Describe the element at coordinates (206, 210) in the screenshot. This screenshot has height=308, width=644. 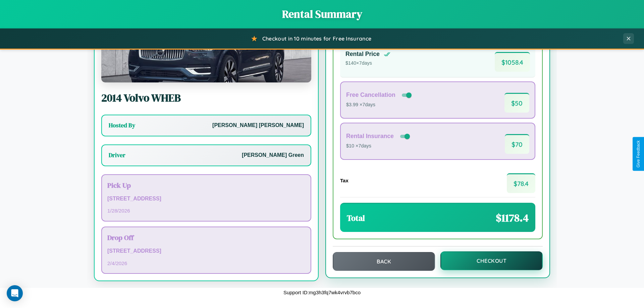
I see `p: 1 / 28 / 2026` at that location.